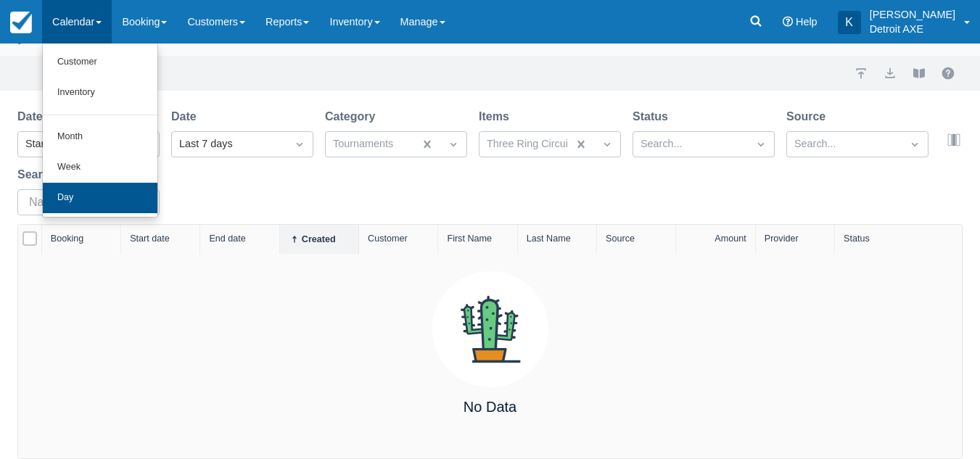 The height and width of the screenshot is (459, 980). What do you see at coordinates (353, 117) in the screenshot?
I see `label: Category` at bounding box center [353, 117].